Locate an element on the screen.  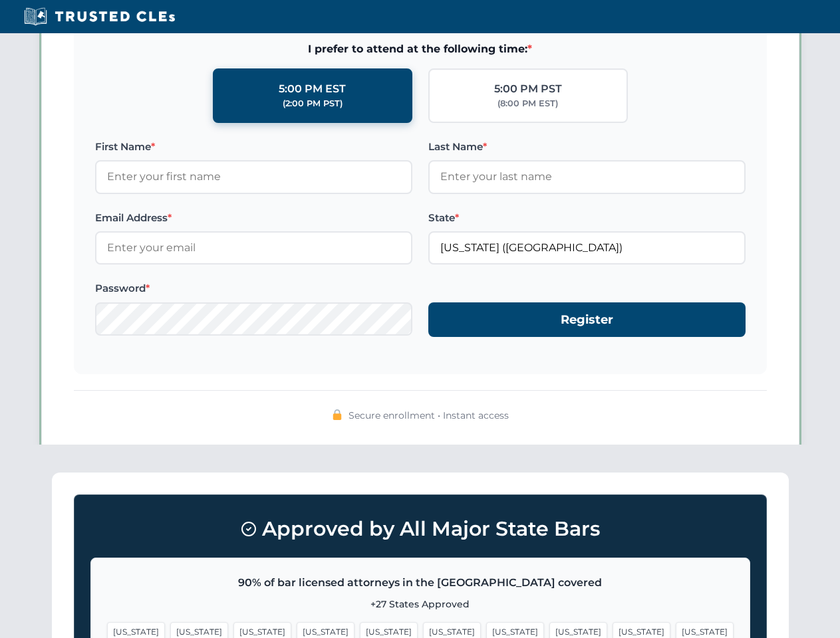
input: Enter your first name is located at coordinates (253, 177).